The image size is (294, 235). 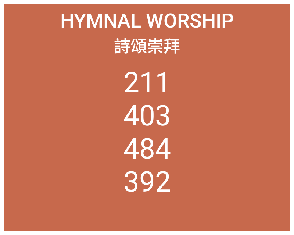 I want to click on li: 392, so click(x=147, y=182).